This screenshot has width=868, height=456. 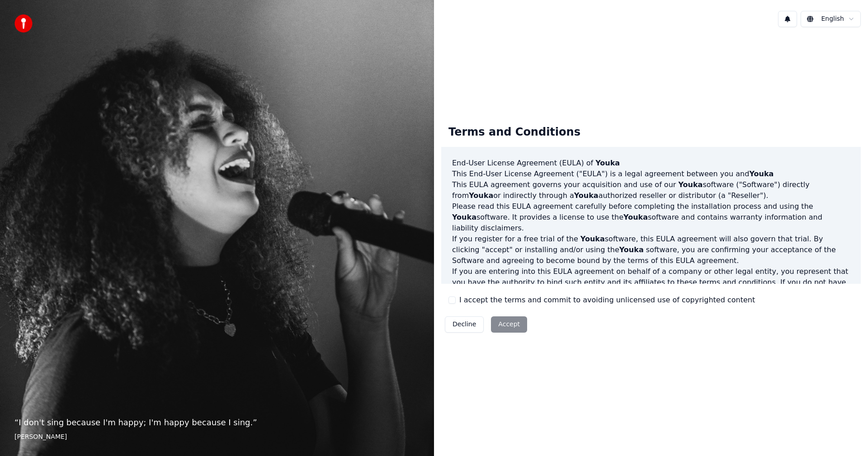 What do you see at coordinates (464, 324) in the screenshot?
I see `button: Decline` at bounding box center [464, 324].